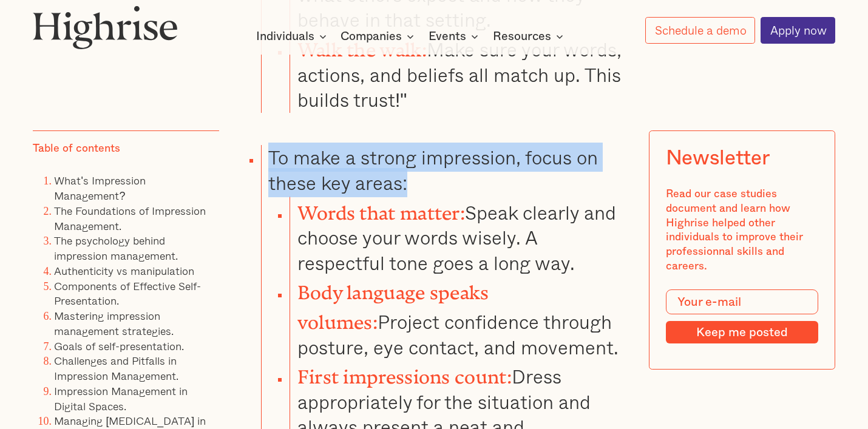 This screenshot has height=429, width=868. I want to click on a: The psychology behind impression management., so click(116, 248).